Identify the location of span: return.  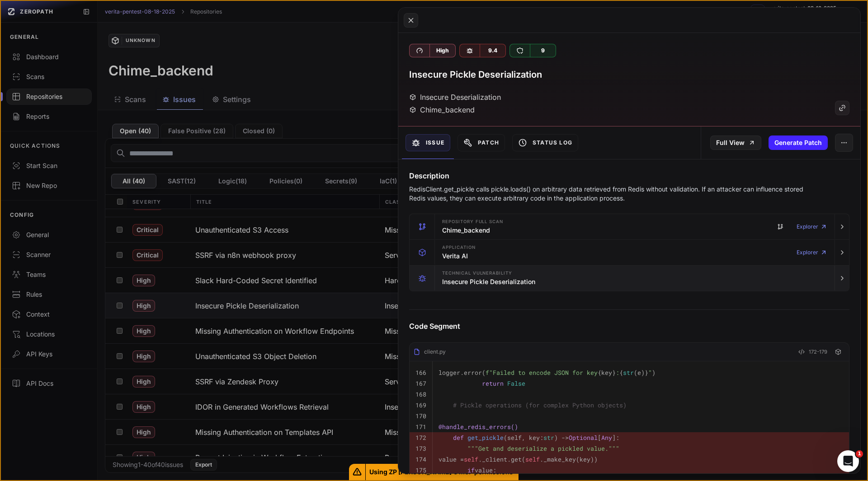
(493, 384).